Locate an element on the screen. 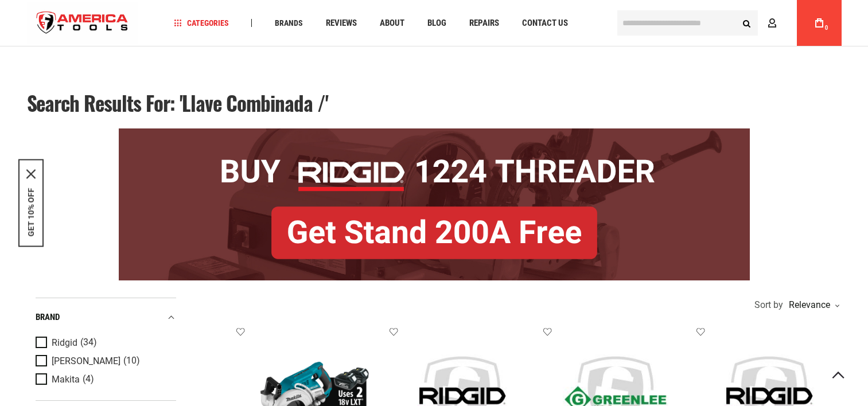 This screenshot has width=868, height=406. span: (34) is located at coordinates (89, 343).